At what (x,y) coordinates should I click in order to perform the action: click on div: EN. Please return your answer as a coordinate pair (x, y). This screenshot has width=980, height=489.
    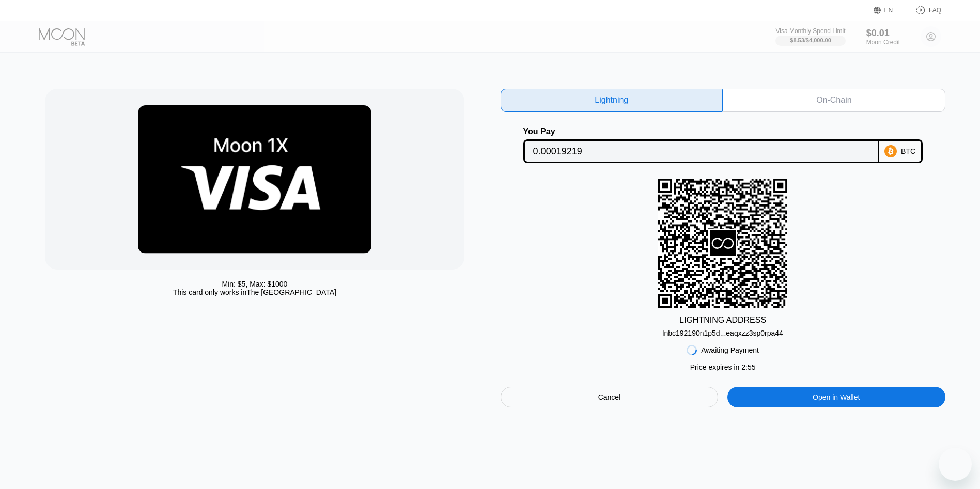
    Looking at the image, I should click on (889, 10).